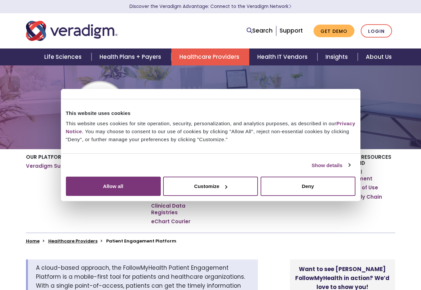 The width and height of the screenshot is (421, 290). Describe the element at coordinates (210, 127) in the screenshot. I see `a: Privacy Notice` at that location.